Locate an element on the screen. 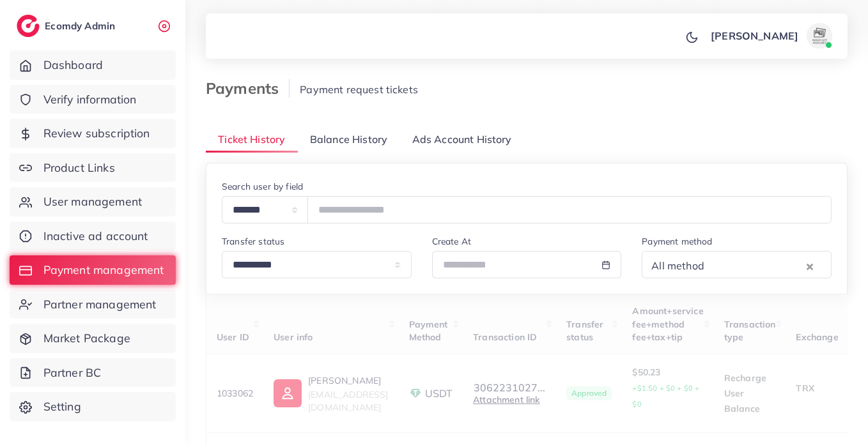  span: Ticket History is located at coordinates (251, 139).